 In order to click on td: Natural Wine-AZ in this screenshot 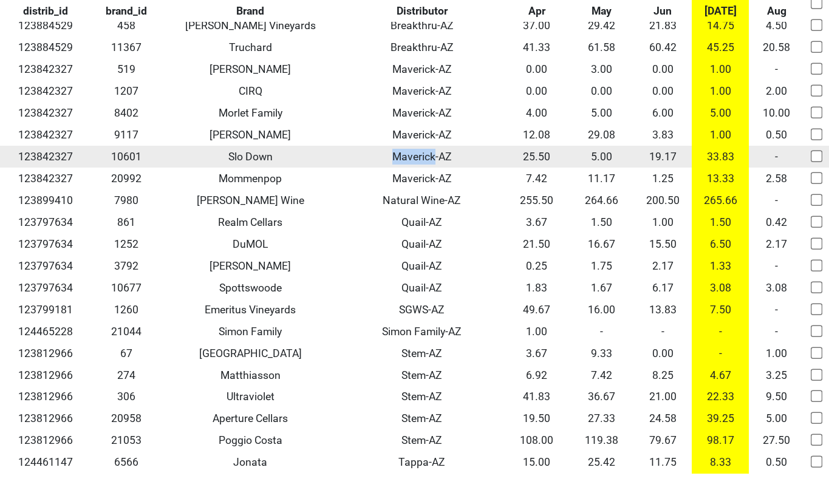, I will do `click(422, 201)`.